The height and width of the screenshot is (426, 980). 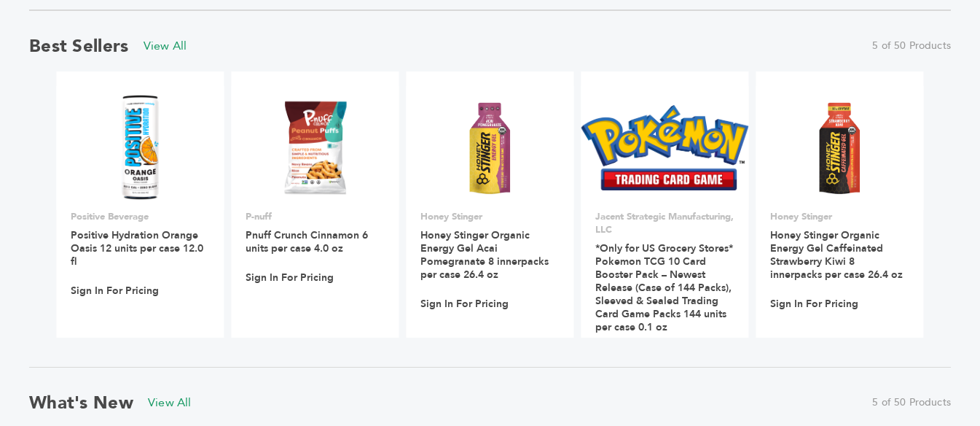 What do you see at coordinates (137, 248) in the screenshot?
I see `a: Positive Hydration Orange Oasis 12 units per case 12.0 fl` at bounding box center [137, 248].